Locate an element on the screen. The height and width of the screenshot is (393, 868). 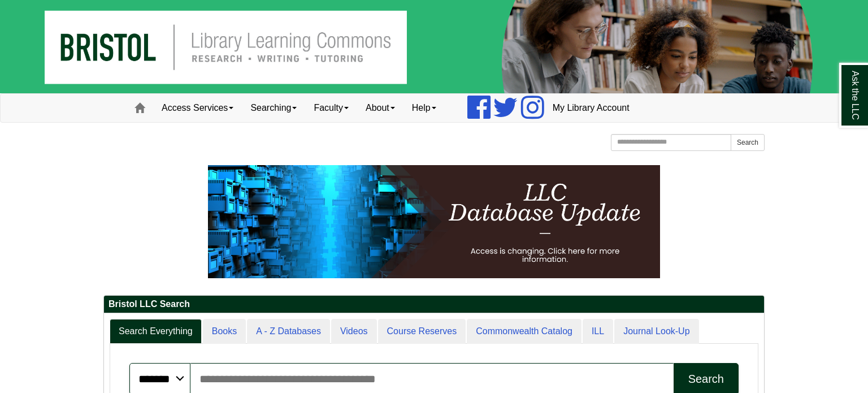
a: Books is located at coordinates (224, 331).